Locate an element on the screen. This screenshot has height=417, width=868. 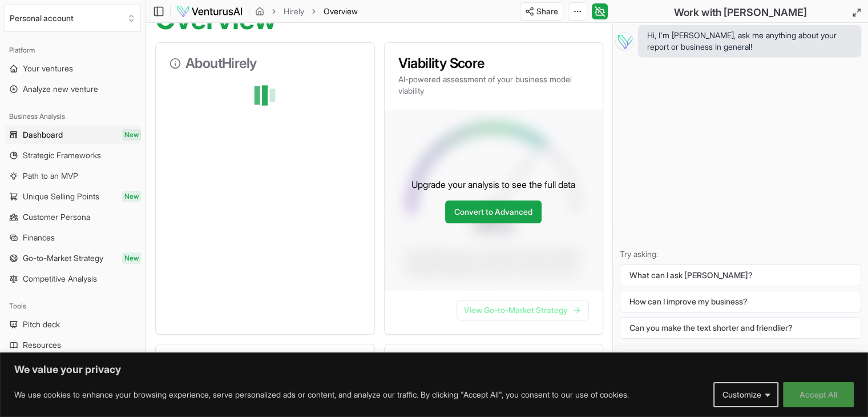
a: Hirely is located at coordinates (294, 11).